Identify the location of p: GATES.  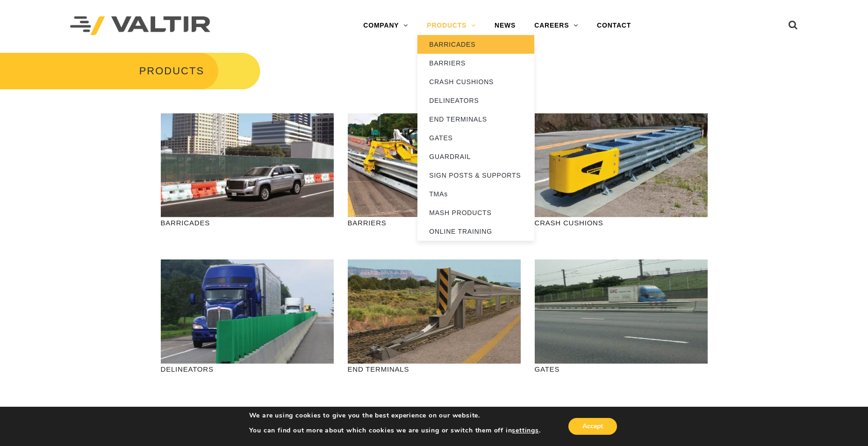
(621, 369).